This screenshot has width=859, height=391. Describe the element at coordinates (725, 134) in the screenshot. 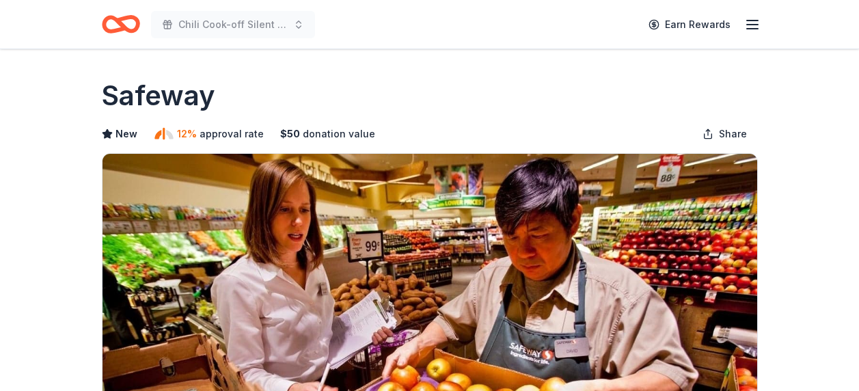

I see `button: Share` at that location.